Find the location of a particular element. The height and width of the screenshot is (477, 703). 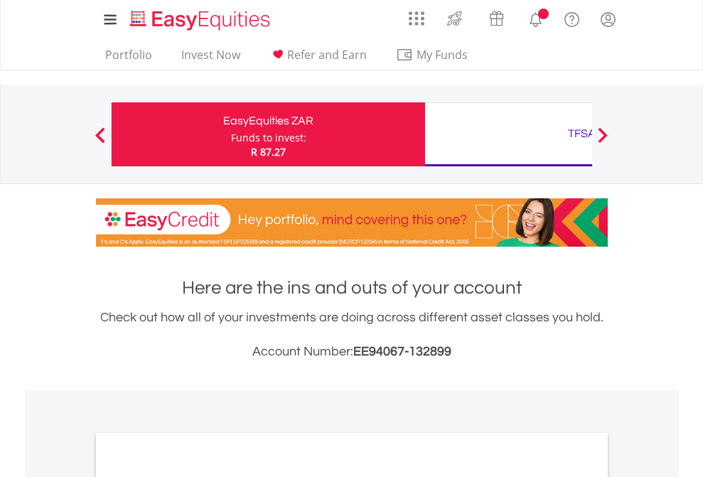

img: thrive-v2.svg is located at coordinates (454, 18).